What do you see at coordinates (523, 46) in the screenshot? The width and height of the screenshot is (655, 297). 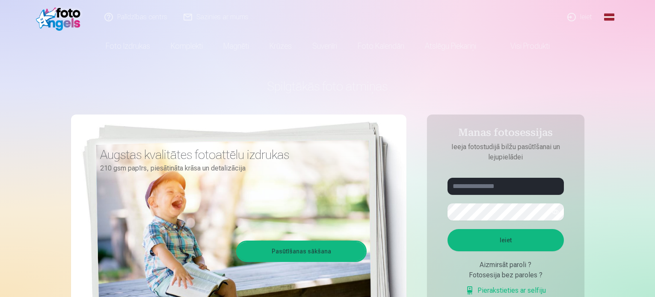 I see `a: Visi produkti` at bounding box center [523, 46].